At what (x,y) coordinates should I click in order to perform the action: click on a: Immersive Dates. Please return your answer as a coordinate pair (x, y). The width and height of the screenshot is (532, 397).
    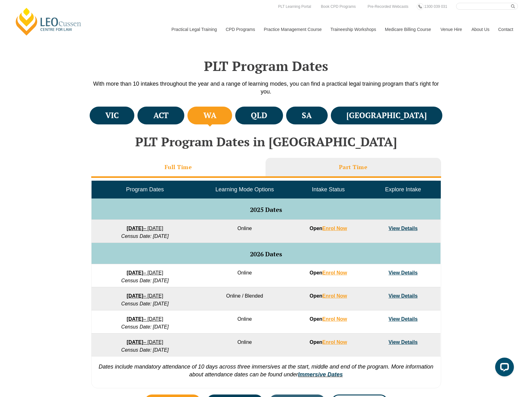
    Looking at the image, I should click on (320, 374).